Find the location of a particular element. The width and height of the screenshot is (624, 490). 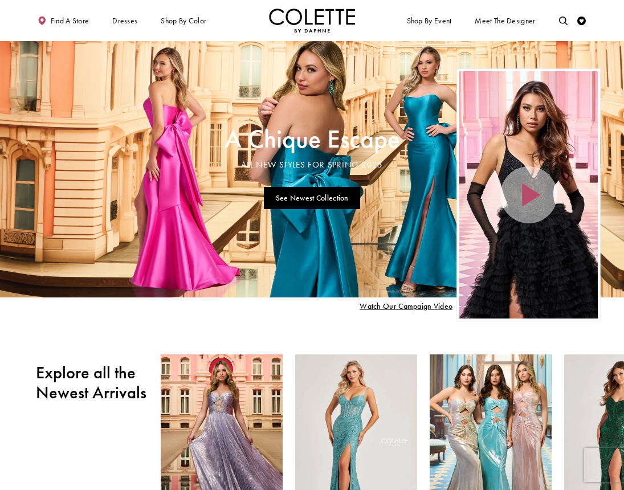

span: Find a store is located at coordinates (70, 21).